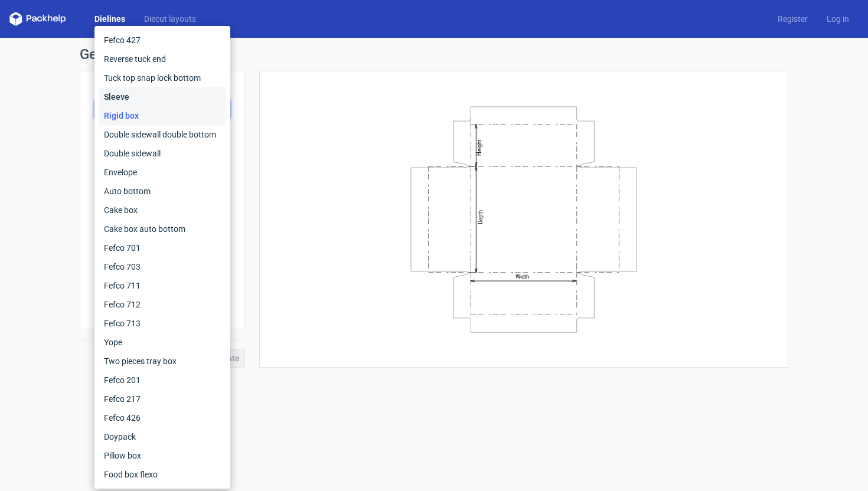 This screenshot has height=491, width=868. Describe the element at coordinates (163, 361) in the screenshot. I see `div: Two pieces tray box` at that location.